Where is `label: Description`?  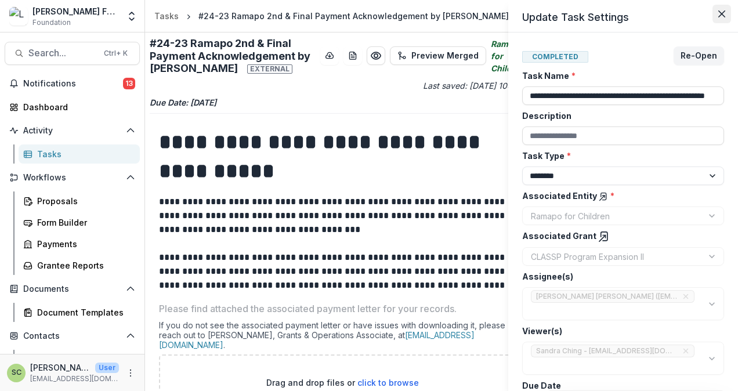 label: Description is located at coordinates (620, 116).